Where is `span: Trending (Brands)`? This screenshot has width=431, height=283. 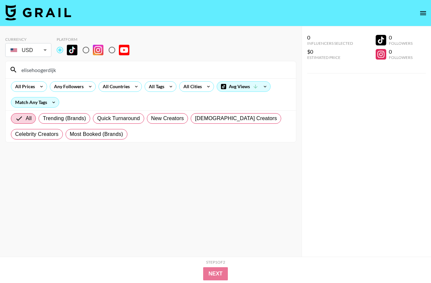 span: Trending (Brands) is located at coordinates (64, 118).